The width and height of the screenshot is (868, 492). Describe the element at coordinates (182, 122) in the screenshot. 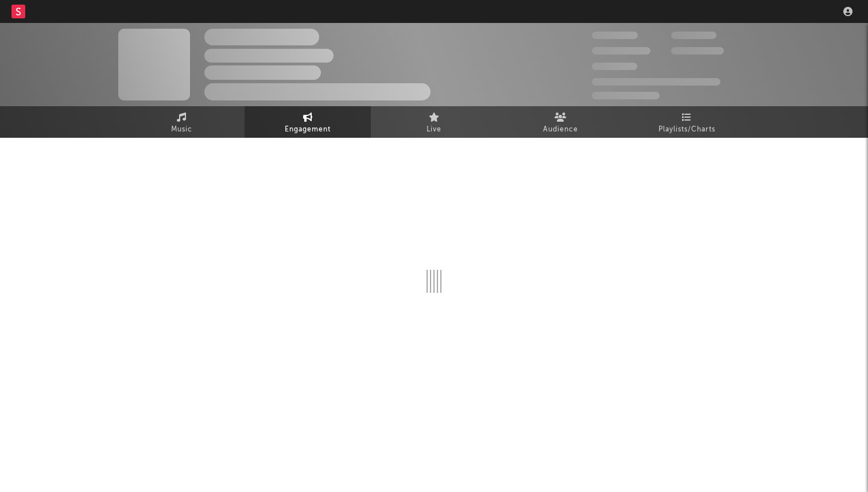

I see `a: Music` at that location.